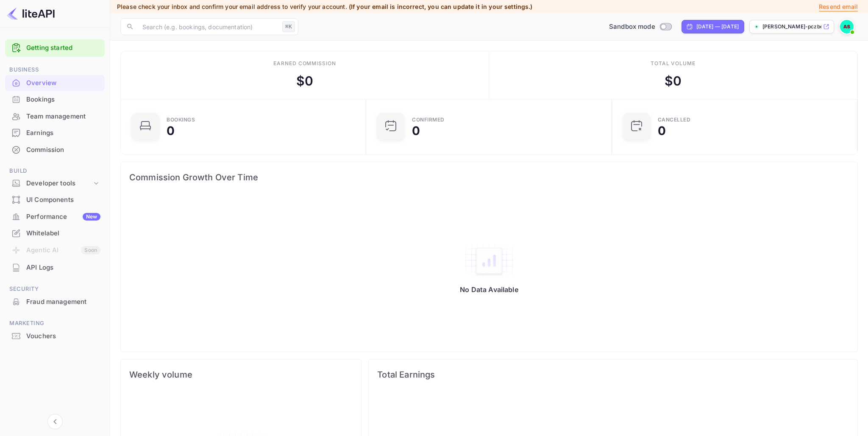 The width and height of the screenshot is (868, 436). Describe the element at coordinates (54, 233) in the screenshot. I see `a: Whitelabel` at that location.